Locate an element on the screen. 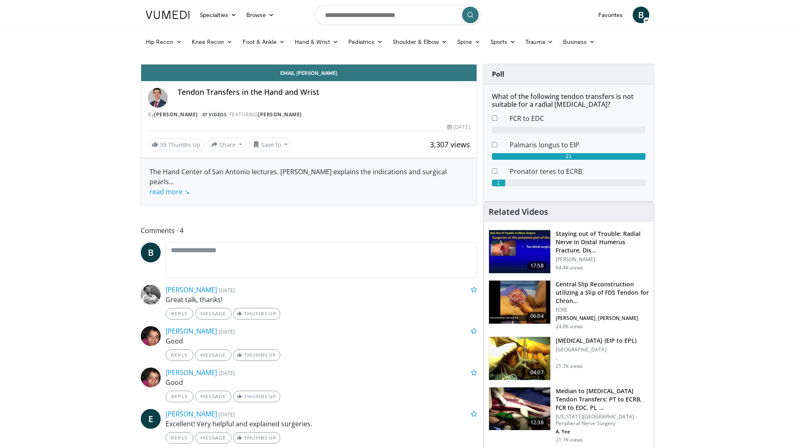 This screenshot has width=795, height=447. dd: FCR to EDC is located at coordinates (577, 118).